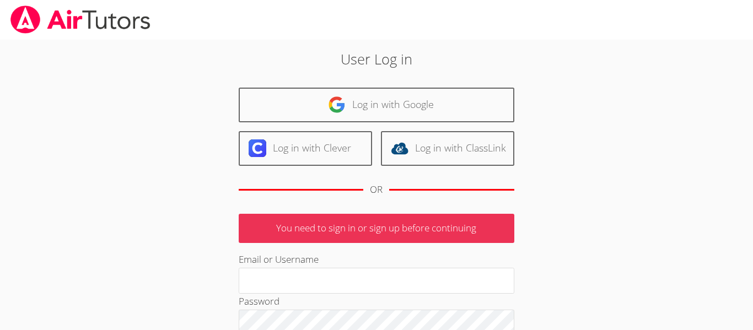 Image resolution: width=753 pixels, height=330 pixels. Describe the element at coordinates (259, 301) in the screenshot. I see `label: Password` at that location.